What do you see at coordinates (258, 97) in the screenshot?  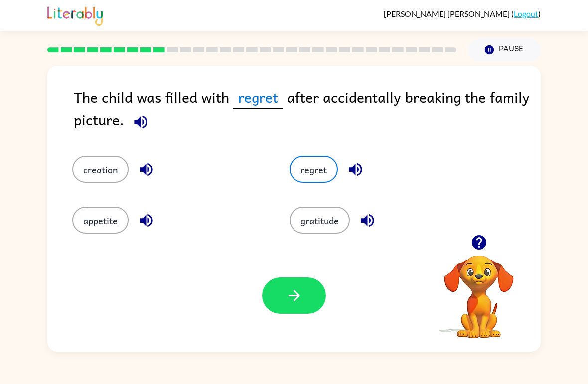 I see `span: regret` at bounding box center [258, 97].